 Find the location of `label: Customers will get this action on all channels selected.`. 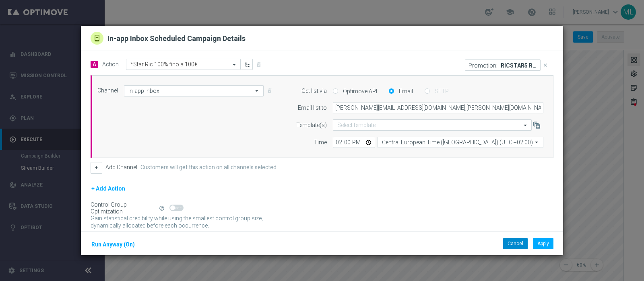

label: Customers will get this action on all channels selected. is located at coordinates (209, 167).